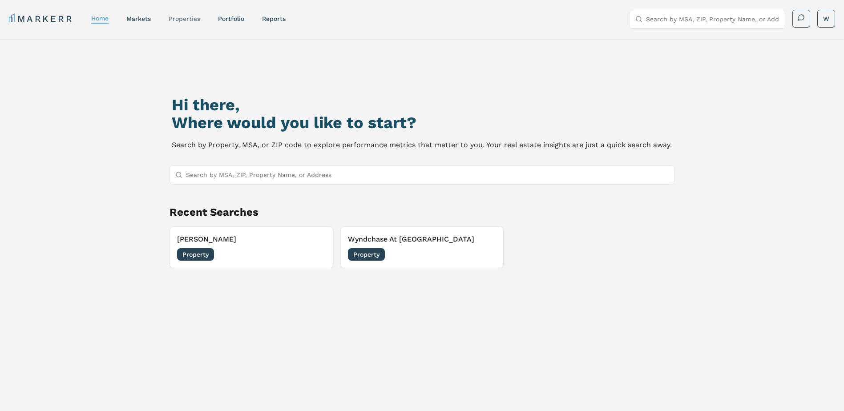 The image size is (844, 411). What do you see at coordinates (184, 19) in the screenshot?
I see `a: properties` at bounding box center [184, 19].